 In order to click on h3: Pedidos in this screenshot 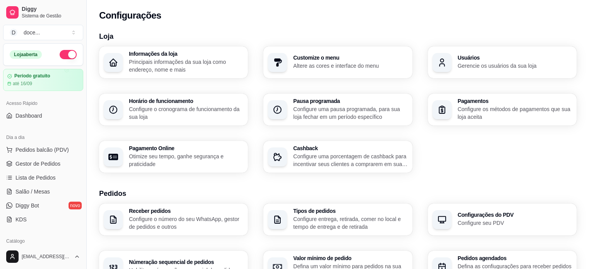, I will do `click(338, 194)`.